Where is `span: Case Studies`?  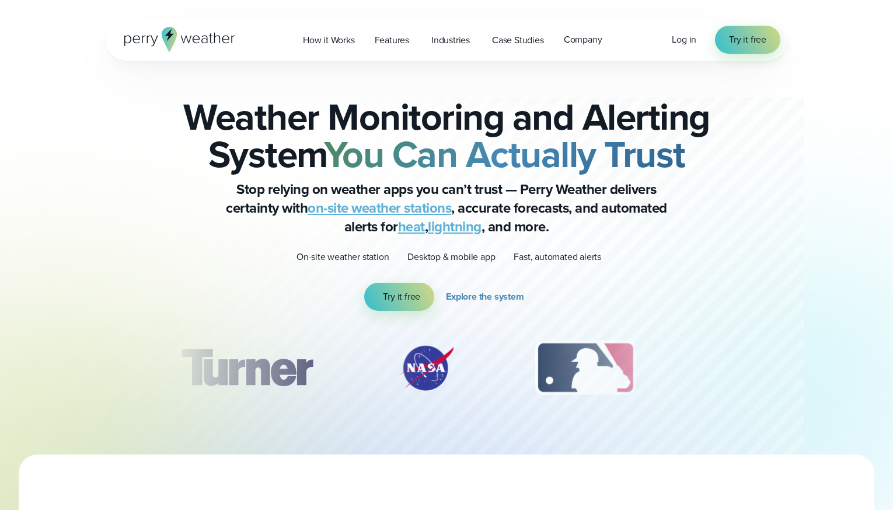
span: Case Studies is located at coordinates (518, 40).